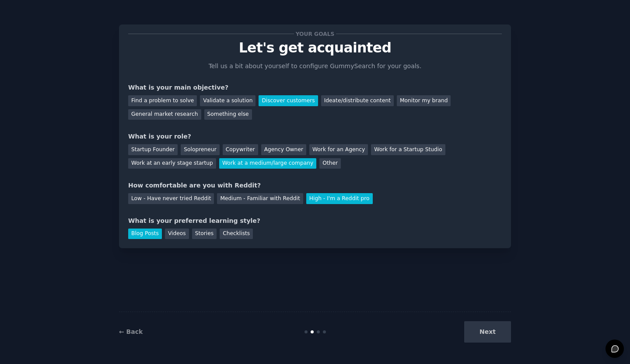 The width and height of the screenshot is (630, 364). Describe the element at coordinates (268, 163) in the screenshot. I see `div: Work at a medium/large company` at that location.